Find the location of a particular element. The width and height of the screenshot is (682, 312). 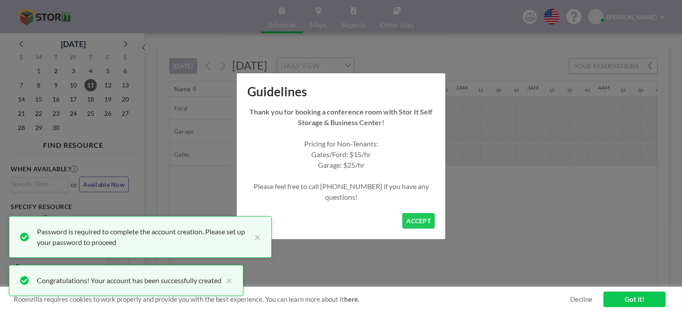

span: Roomzilla requires cookies to work properly and provide you with the best experience. You can lea... is located at coordinates (292, 299).